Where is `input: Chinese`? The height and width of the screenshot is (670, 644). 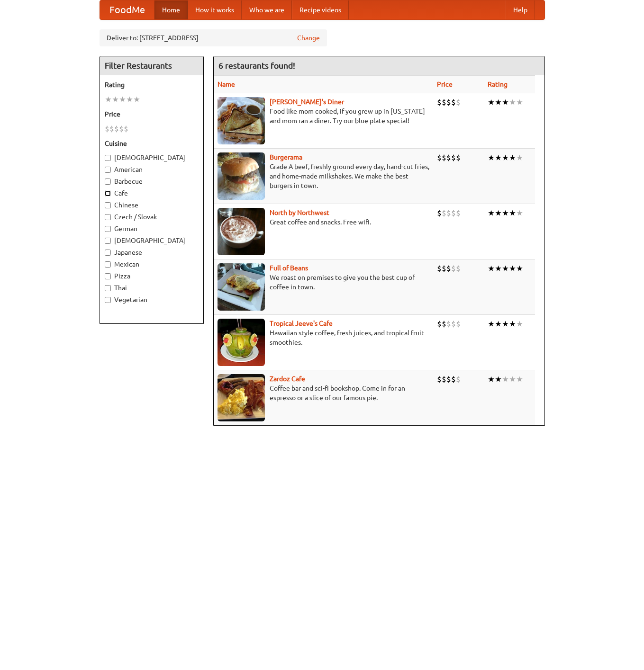
input: Chinese is located at coordinates (107, 205).